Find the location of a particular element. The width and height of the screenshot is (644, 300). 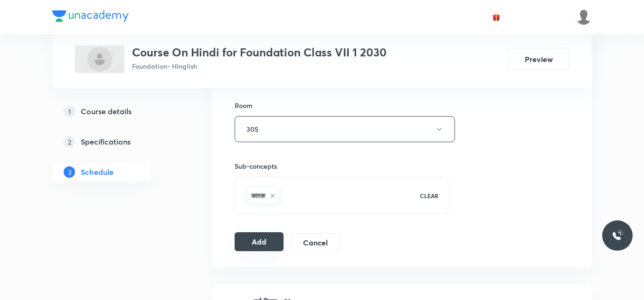

p: 2 is located at coordinates (69, 142).